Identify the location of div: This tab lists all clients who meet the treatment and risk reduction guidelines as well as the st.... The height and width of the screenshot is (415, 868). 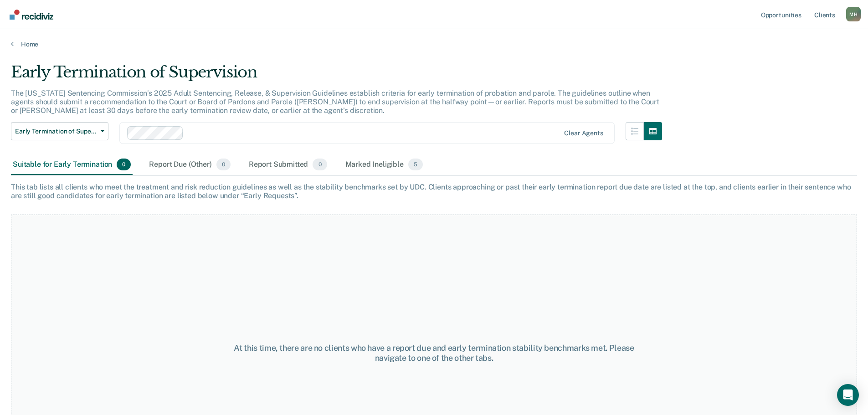
(434, 191).